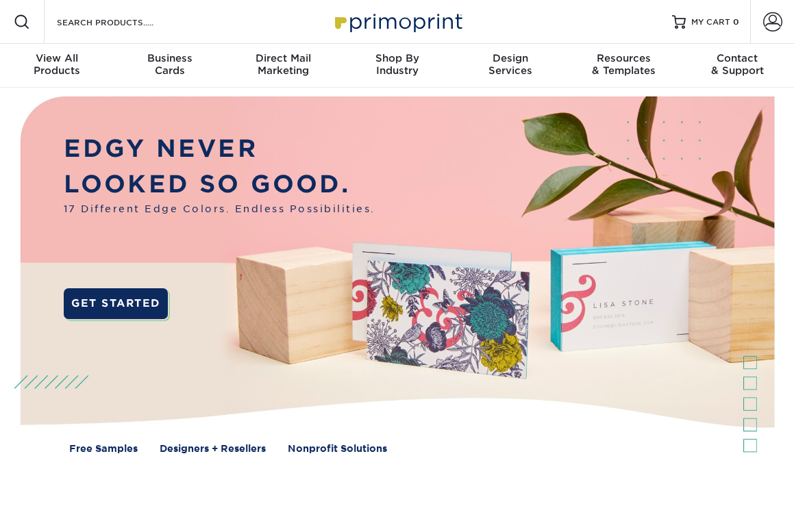 The height and width of the screenshot is (532, 794). I want to click on span: MY CART, so click(710, 22).